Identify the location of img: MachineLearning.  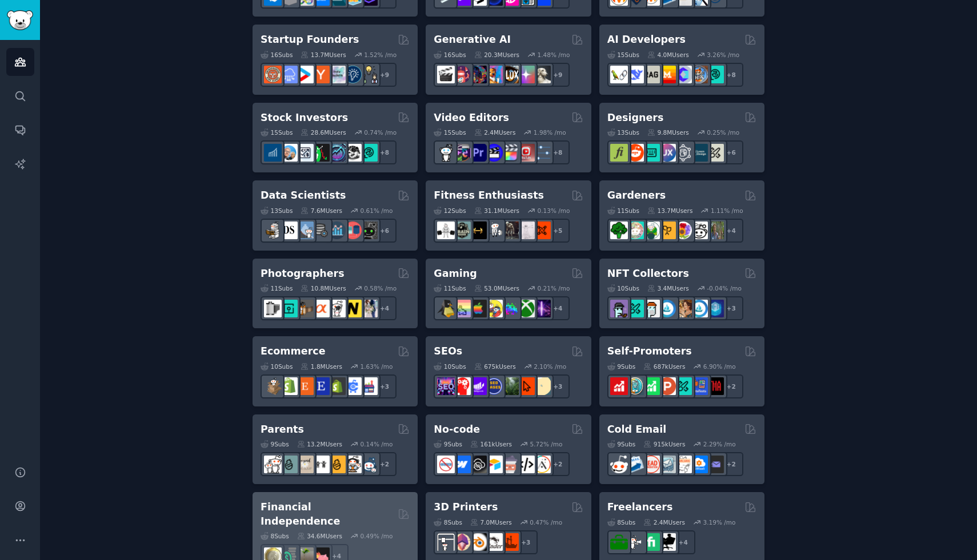
(273, 230).